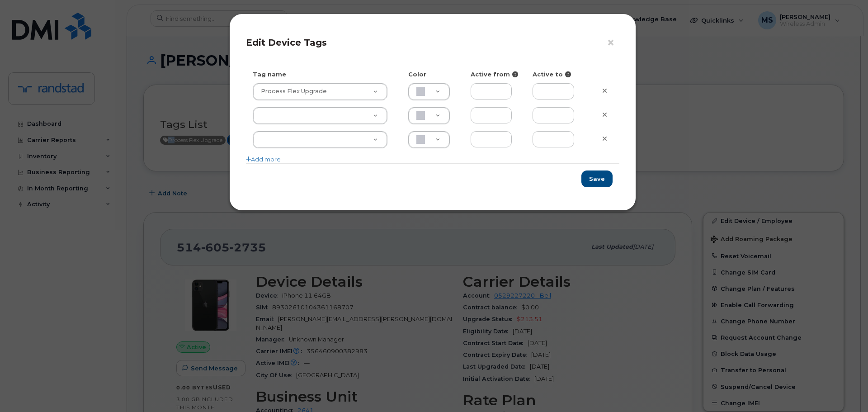  Describe the element at coordinates (263, 159) in the screenshot. I see `a: Add more` at that location.